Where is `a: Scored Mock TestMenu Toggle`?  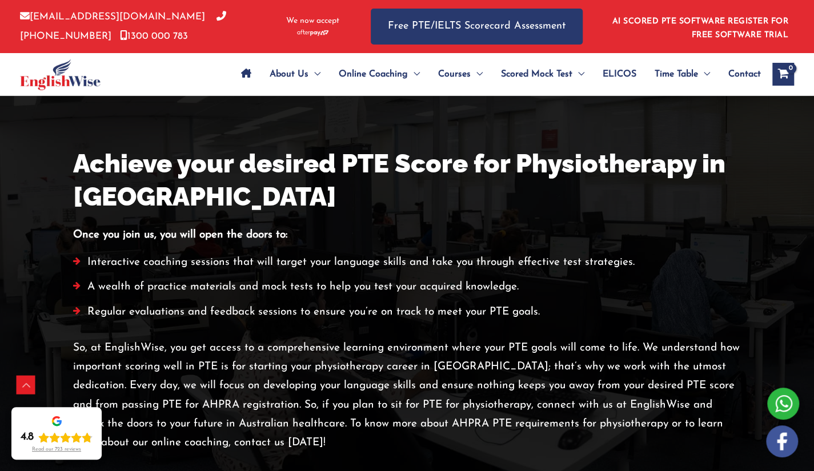
a: Scored Mock TestMenu Toggle is located at coordinates (543, 74).